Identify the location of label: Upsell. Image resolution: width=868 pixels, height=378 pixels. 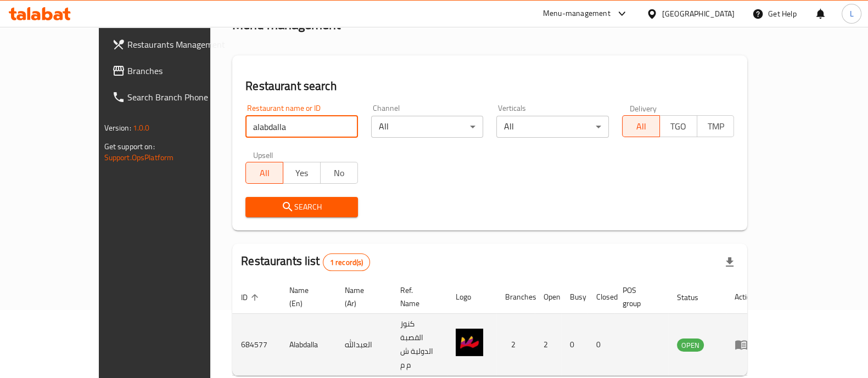
(263, 155).